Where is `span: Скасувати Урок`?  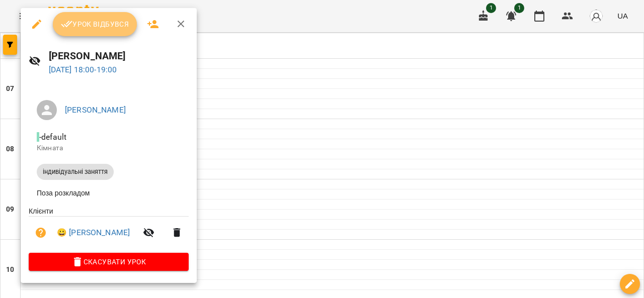
span: Скасувати Урок is located at coordinates (108, 262).